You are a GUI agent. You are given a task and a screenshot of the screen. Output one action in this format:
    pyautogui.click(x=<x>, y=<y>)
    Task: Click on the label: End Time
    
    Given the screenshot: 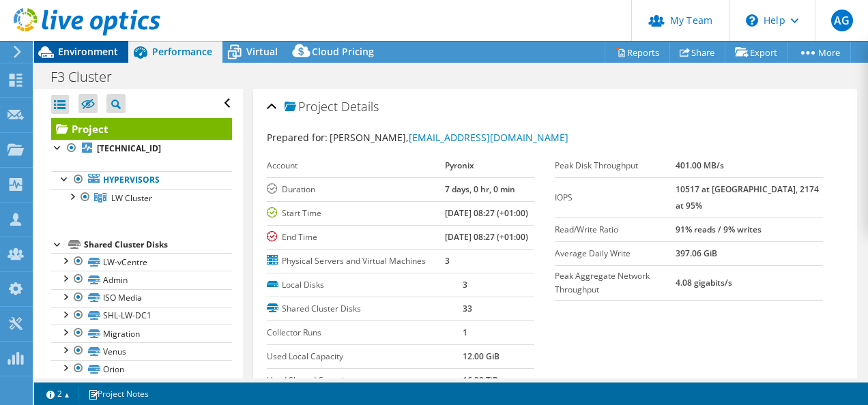 What is the action you would take?
    pyautogui.click(x=355, y=237)
    